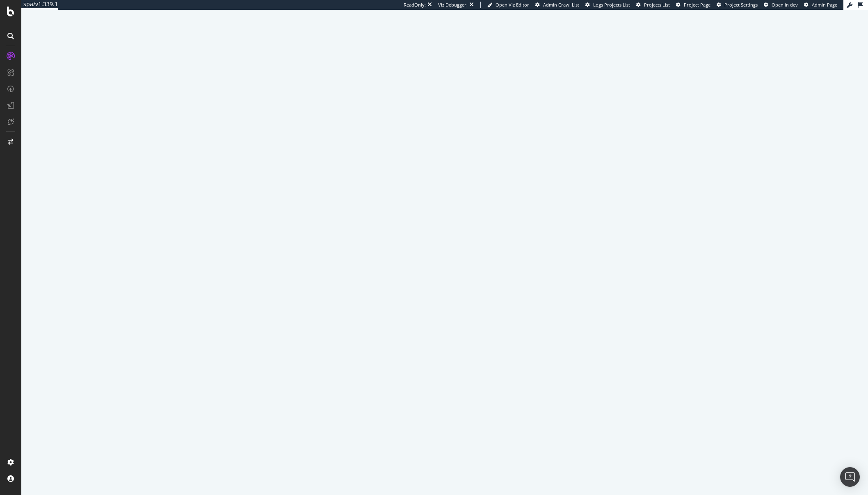  I want to click on a: Admin Crawl List, so click(557, 5).